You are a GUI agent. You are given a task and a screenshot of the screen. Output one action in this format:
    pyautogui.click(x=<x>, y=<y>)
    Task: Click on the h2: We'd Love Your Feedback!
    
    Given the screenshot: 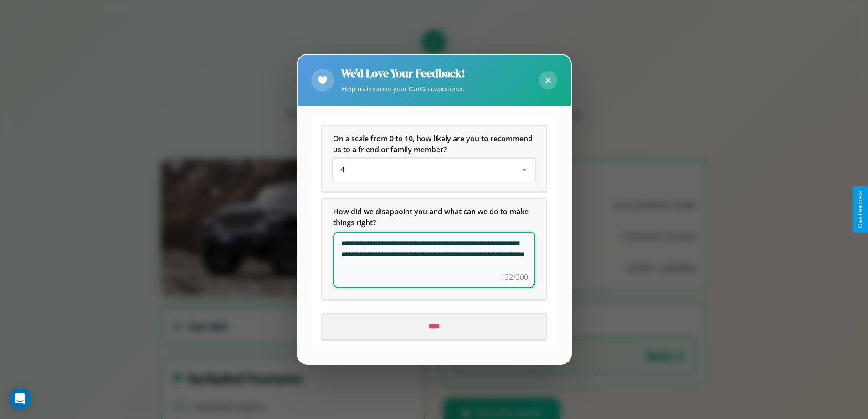 What is the action you would take?
    pyautogui.click(x=403, y=73)
    